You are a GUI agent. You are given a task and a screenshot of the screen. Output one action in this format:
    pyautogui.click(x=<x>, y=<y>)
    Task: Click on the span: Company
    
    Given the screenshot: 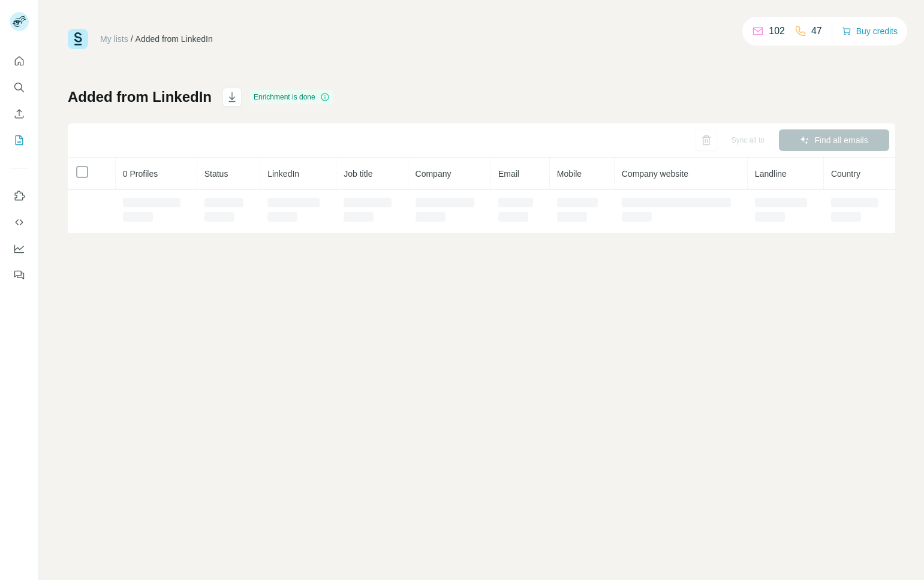 What is the action you would take?
    pyautogui.click(x=433, y=174)
    